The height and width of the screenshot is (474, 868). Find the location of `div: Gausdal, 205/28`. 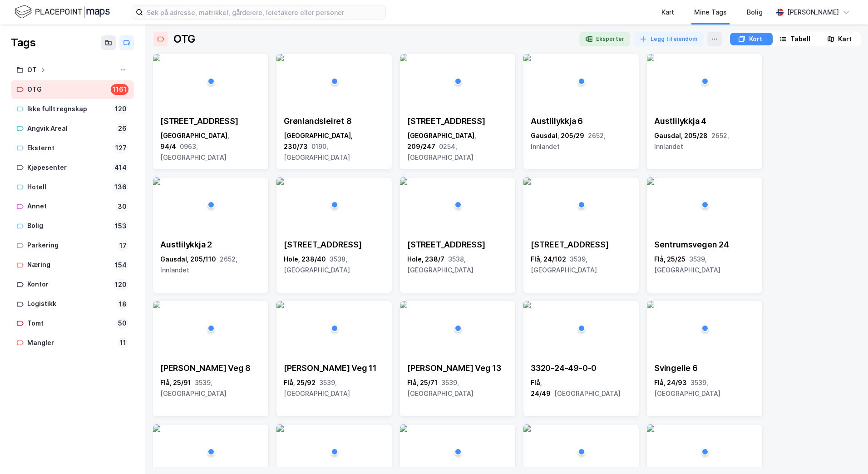

div: Gausdal, 205/28 is located at coordinates (704, 141).